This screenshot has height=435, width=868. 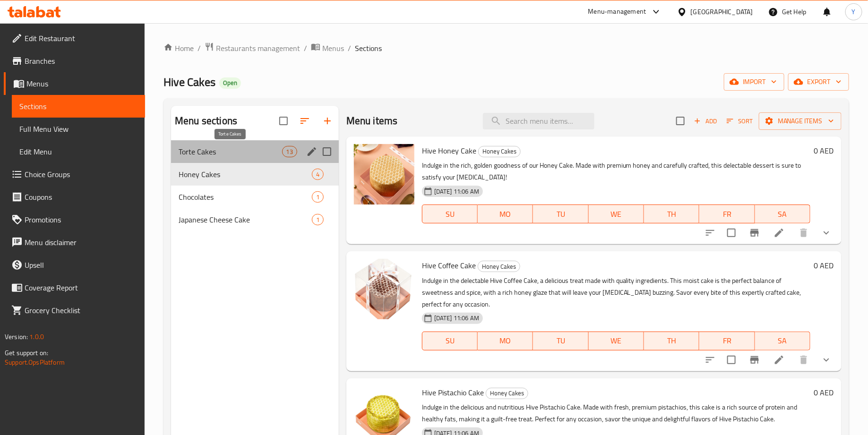 What do you see at coordinates (78, 129) in the screenshot?
I see `span: Full Menu View` at bounding box center [78, 129].